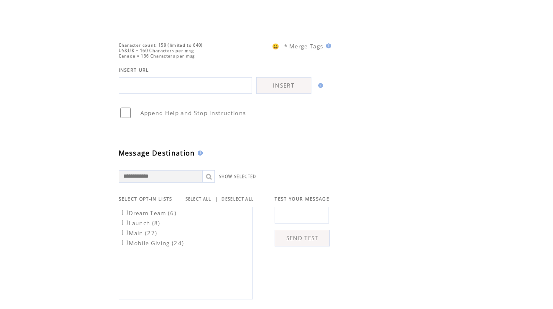 This screenshot has width=553, height=309. Describe the element at coordinates (124, 223) in the screenshot. I see `input: Launch (8)` at that location.